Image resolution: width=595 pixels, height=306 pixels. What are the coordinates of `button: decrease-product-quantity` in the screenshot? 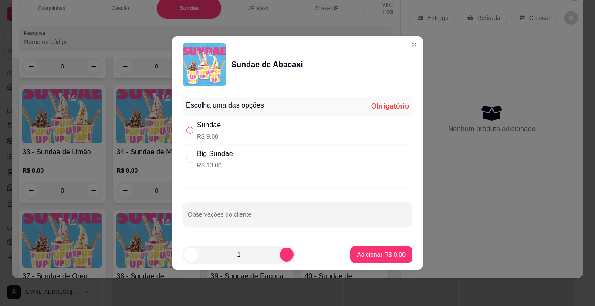 It's located at (191, 254).